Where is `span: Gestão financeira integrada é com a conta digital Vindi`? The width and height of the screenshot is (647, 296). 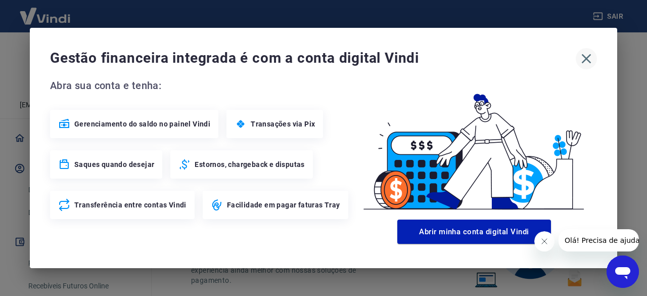 span: Gestão financeira integrada é com a conta digital Vindi is located at coordinates (313, 58).